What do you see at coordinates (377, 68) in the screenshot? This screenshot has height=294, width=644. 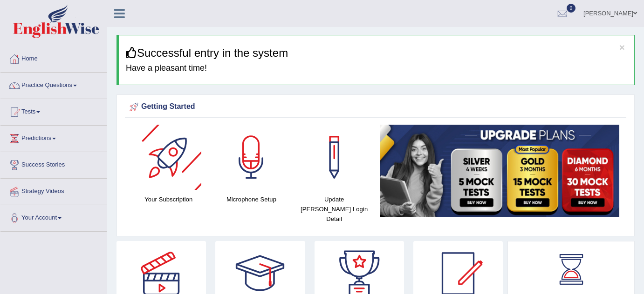 I see `h4: Have a pleasant time!` at bounding box center [377, 68].